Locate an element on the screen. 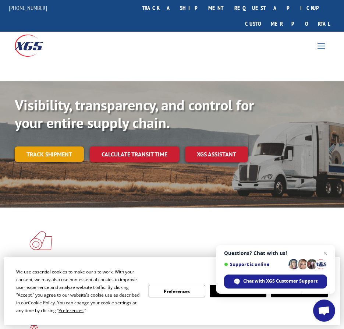 The image size is (344, 329). div: Cookie Consent Prompt is located at coordinates (172, 291).